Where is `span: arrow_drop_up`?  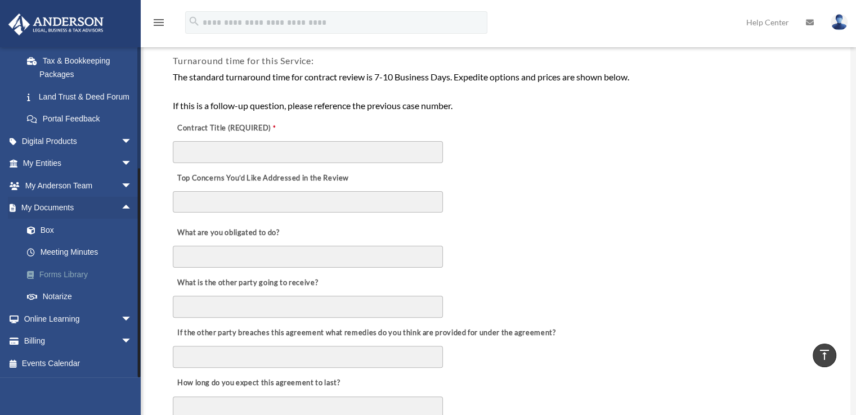 span: arrow_drop_up is located at coordinates (132, 208).